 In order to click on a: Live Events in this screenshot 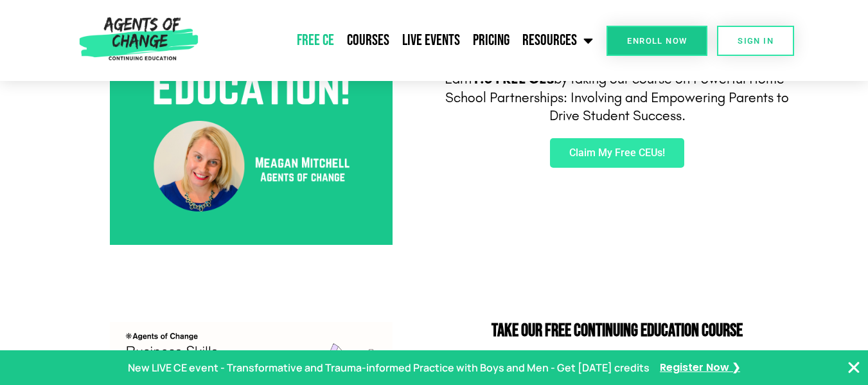, I will do `click(431, 40)`.